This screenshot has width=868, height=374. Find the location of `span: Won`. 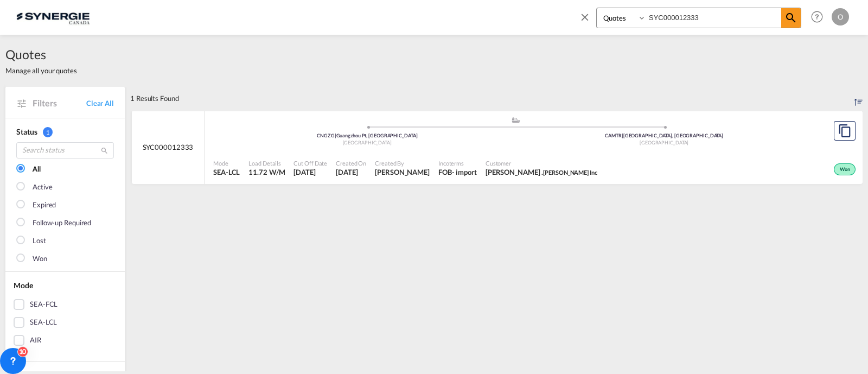

span: Won is located at coordinates (846, 170).